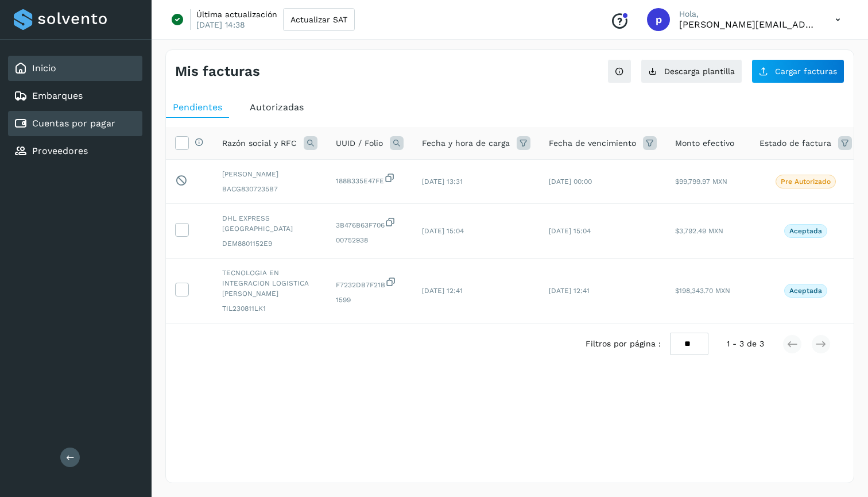 The height and width of the screenshot is (497, 868). I want to click on h4: Mis facturas, so click(217, 71).